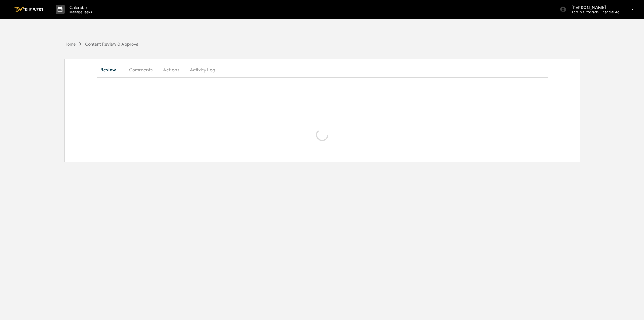  I want to click on button: Review, so click(110, 69).